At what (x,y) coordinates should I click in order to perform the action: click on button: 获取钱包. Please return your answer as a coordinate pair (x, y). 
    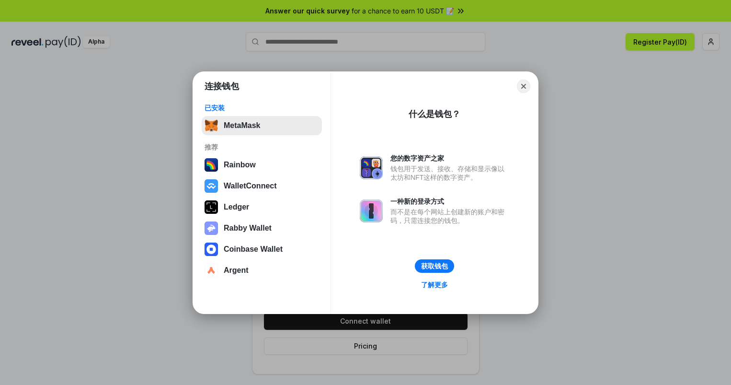
    Looking at the image, I should click on (435, 266).